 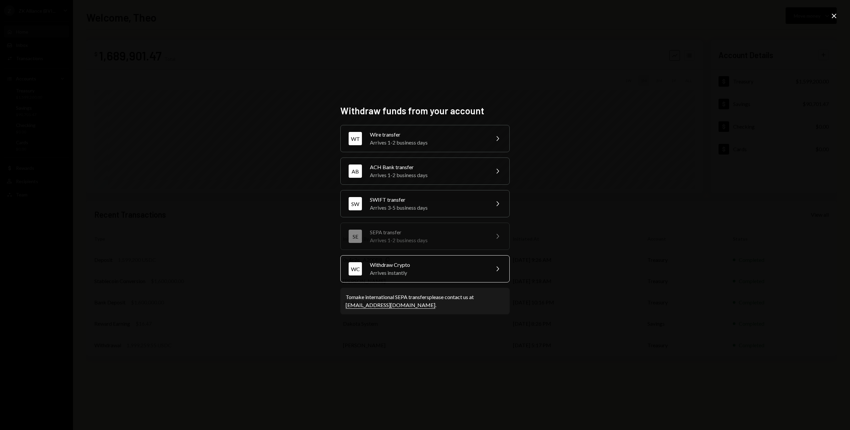 I want to click on button: WTWire transferArrives 1-2 business days, so click(x=425, y=138).